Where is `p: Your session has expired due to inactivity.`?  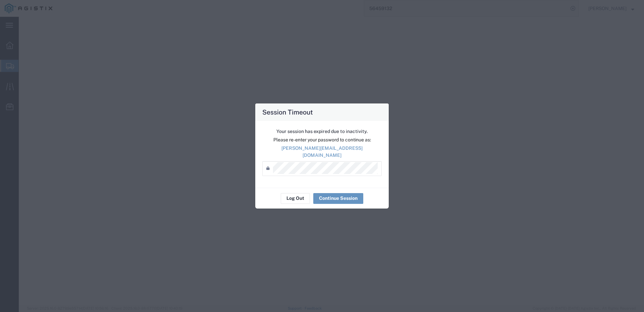 p: Your session has expired due to inactivity. is located at coordinates (322, 131).